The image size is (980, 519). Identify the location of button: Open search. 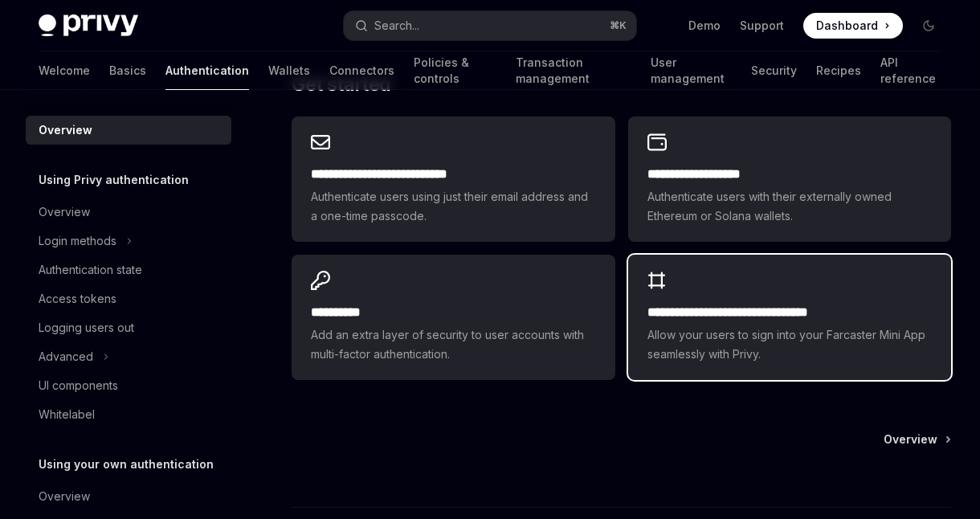
(490, 26).